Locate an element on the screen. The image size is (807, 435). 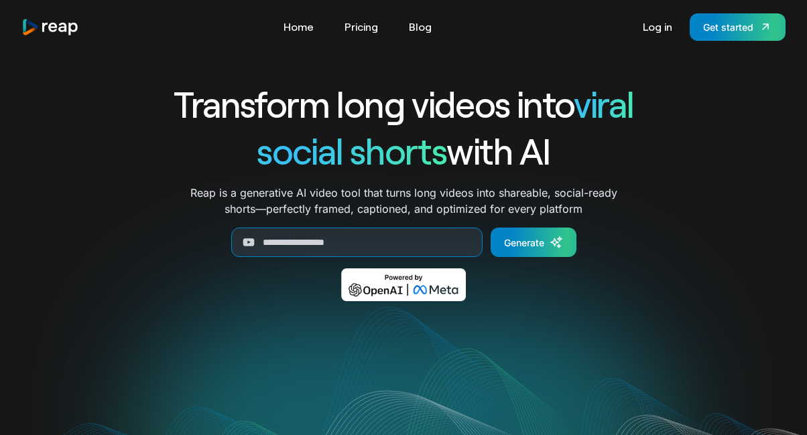
img: Powered by OpenAI & Meta is located at coordinates (403, 285).